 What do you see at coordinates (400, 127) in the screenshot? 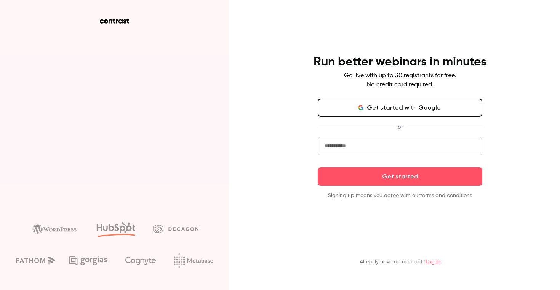
I see `span: or` at bounding box center [400, 127].